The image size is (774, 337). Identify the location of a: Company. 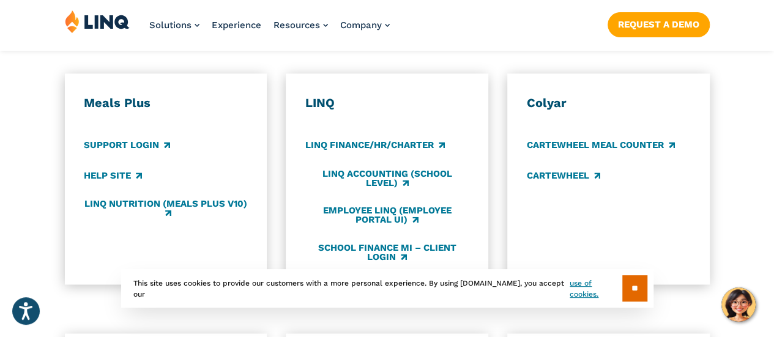
(364, 25).